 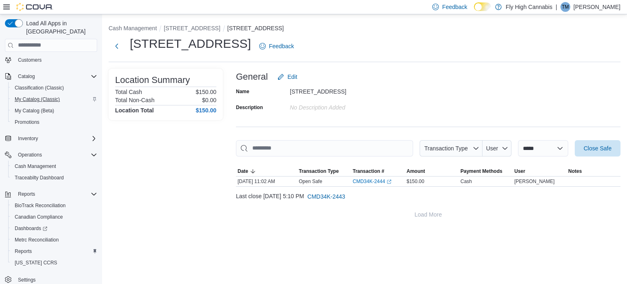 I want to click on p: Open Safe, so click(x=310, y=181).